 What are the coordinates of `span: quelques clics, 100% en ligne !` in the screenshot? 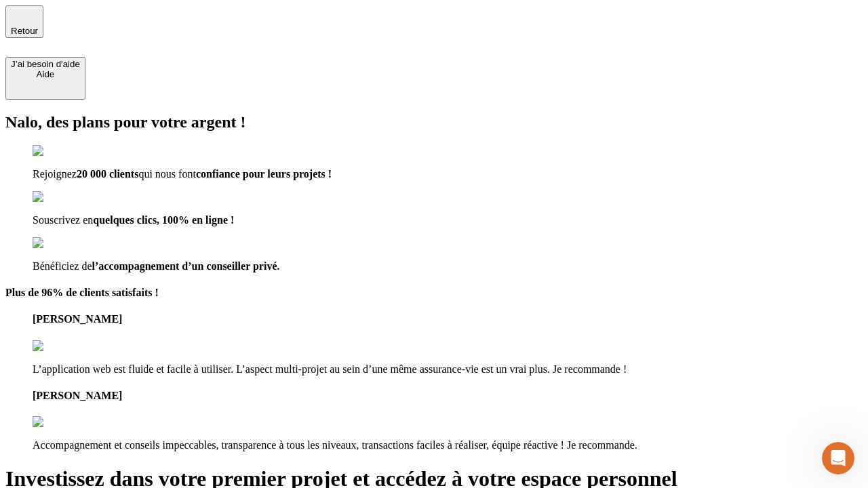 It's located at (163, 220).